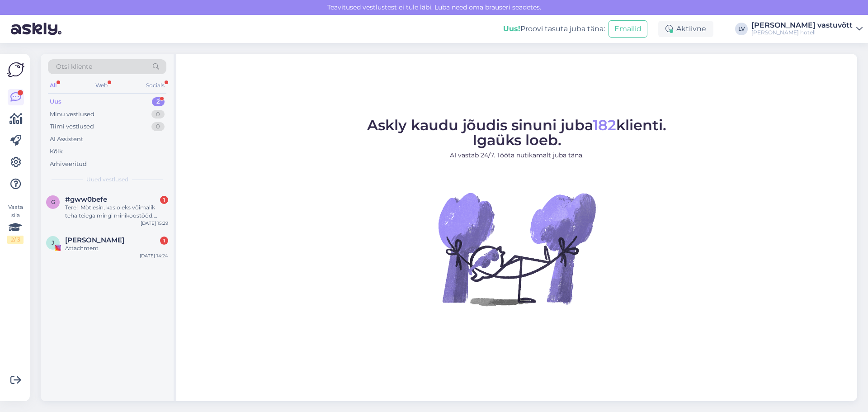 Image resolution: width=868 pixels, height=412 pixels. Describe the element at coordinates (16, 224) in the screenshot. I see `div: Vaata siia` at that location.